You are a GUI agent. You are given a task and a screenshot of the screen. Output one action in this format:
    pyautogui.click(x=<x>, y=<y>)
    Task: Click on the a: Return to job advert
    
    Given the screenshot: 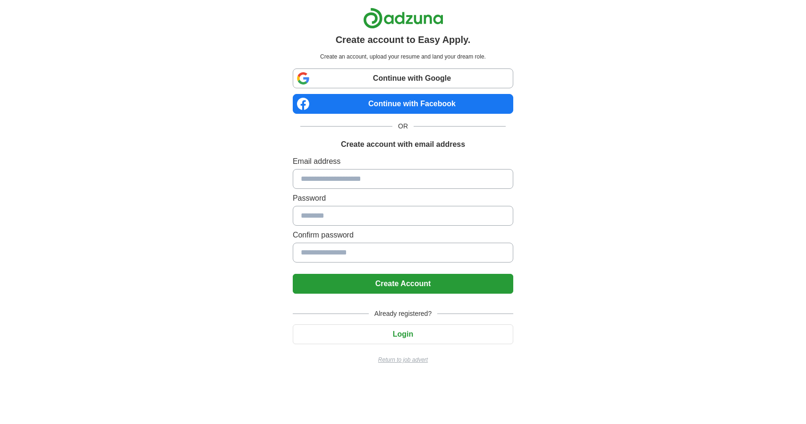 What is the action you would take?
    pyautogui.click(x=403, y=360)
    